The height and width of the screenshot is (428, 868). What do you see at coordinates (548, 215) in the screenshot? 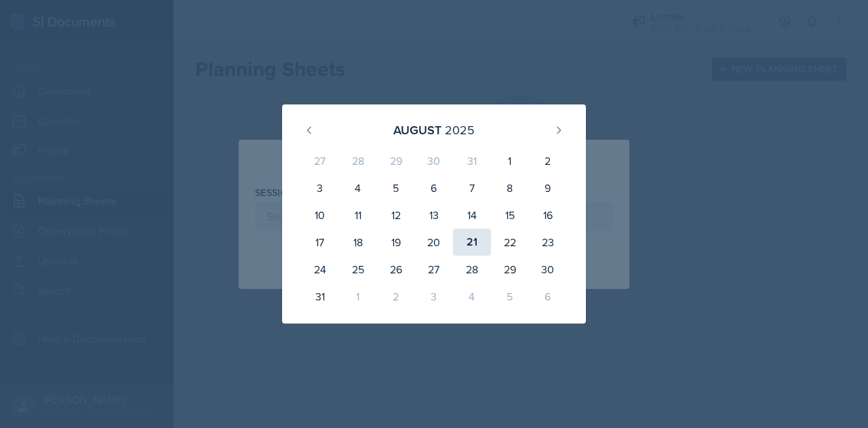
I see `div: 16` at bounding box center [548, 215].